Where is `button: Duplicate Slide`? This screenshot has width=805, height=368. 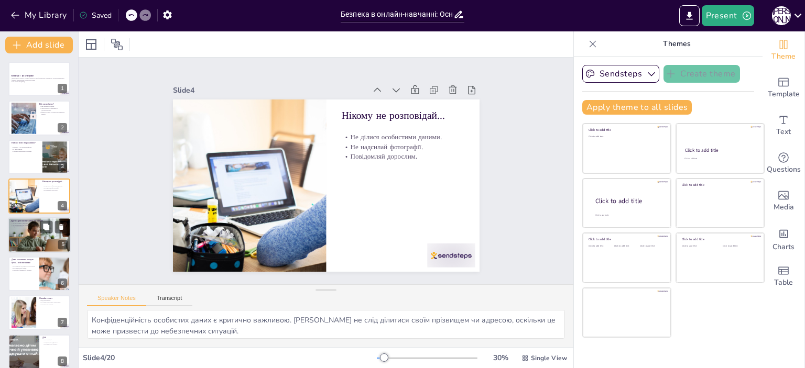
button: Duplicate Slide is located at coordinates (46, 227).